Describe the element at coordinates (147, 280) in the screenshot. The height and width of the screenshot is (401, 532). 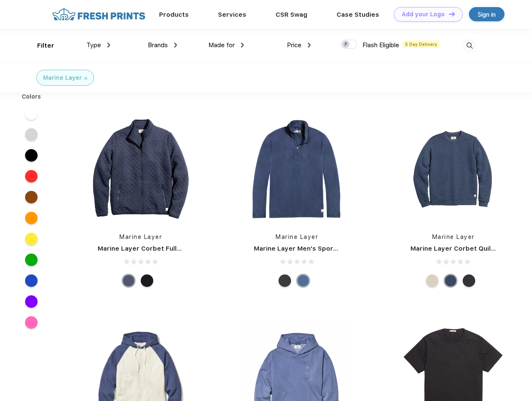
I see `div: Black` at that location.